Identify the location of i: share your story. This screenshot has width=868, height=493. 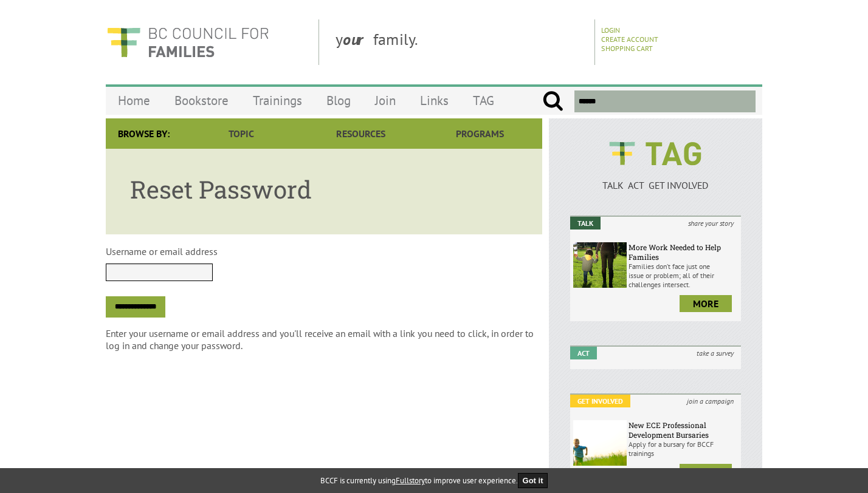
(711, 223).